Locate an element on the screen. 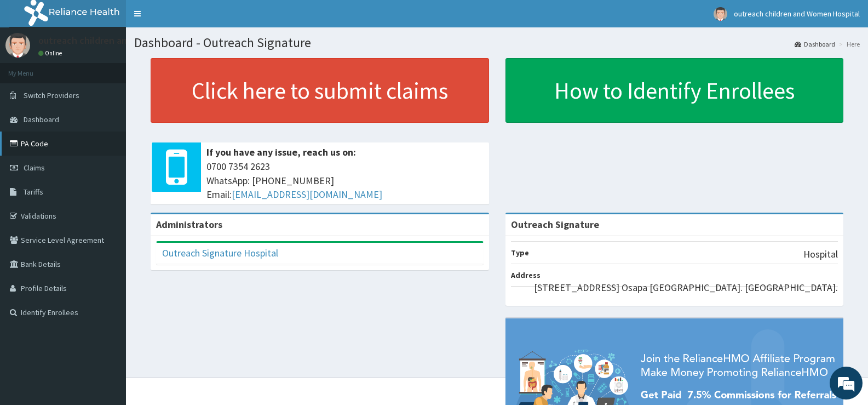 The image size is (868, 405). li: Here is located at coordinates (848, 43).